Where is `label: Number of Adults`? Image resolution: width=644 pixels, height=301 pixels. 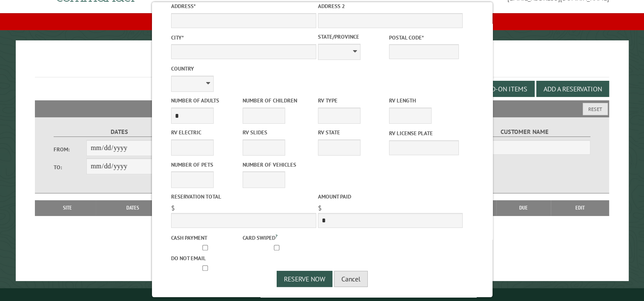 label: Number of Adults is located at coordinates (206, 101).